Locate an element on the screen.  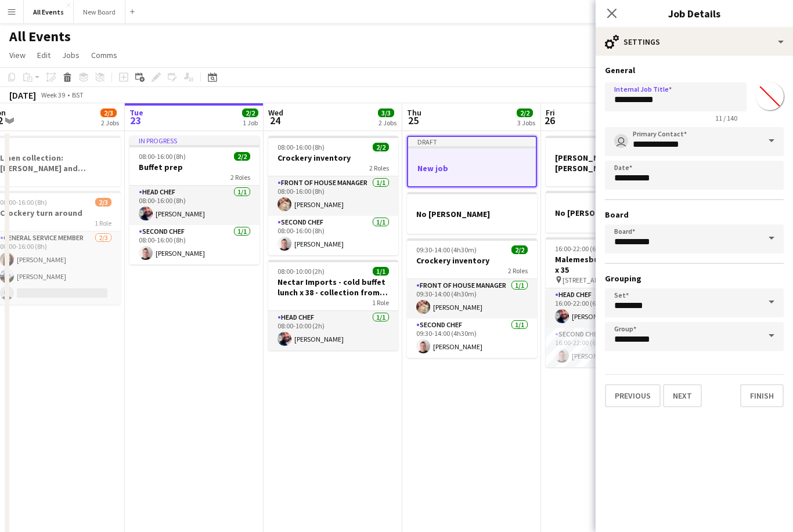
div: 08:00-10:00 (2h)1/1Nectar Imports - cold buffet lunch x 38 - collection from unit 10am1 RoleHead ... is located at coordinates (333, 305).